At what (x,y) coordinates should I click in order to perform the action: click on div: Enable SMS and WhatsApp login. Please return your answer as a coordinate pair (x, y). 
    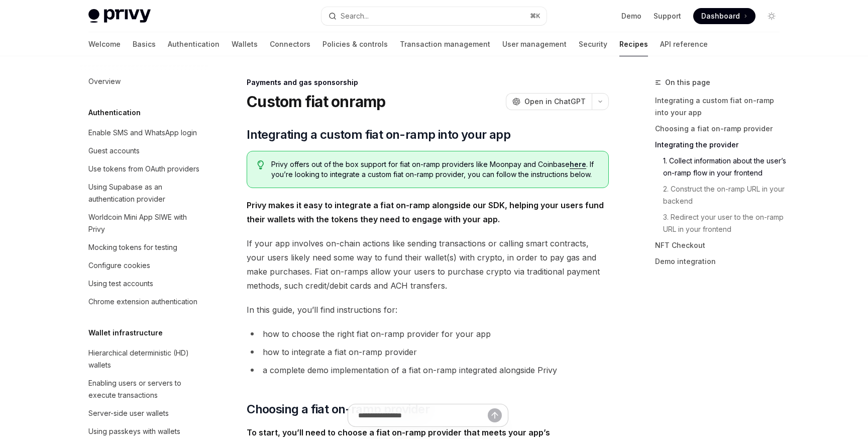
    Looking at the image, I should click on (143, 133).